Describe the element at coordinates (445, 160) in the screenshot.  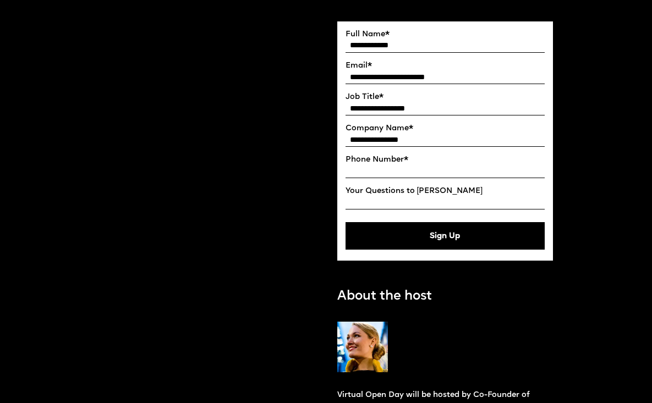
I see `label: Phone Number*` at that location.